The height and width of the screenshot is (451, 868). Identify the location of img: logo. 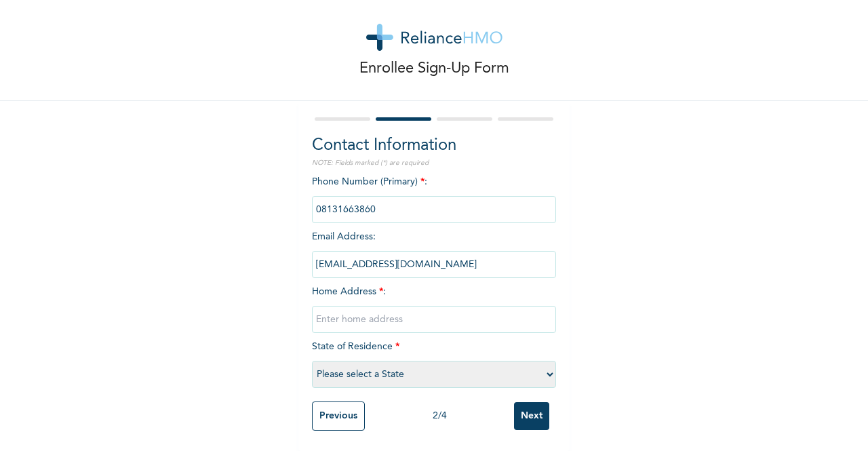
(434, 38).